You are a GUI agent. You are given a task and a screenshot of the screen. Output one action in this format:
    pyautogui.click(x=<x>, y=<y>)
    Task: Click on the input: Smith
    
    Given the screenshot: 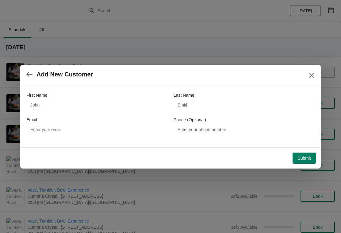 What is the action you would take?
    pyautogui.click(x=244, y=105)
    